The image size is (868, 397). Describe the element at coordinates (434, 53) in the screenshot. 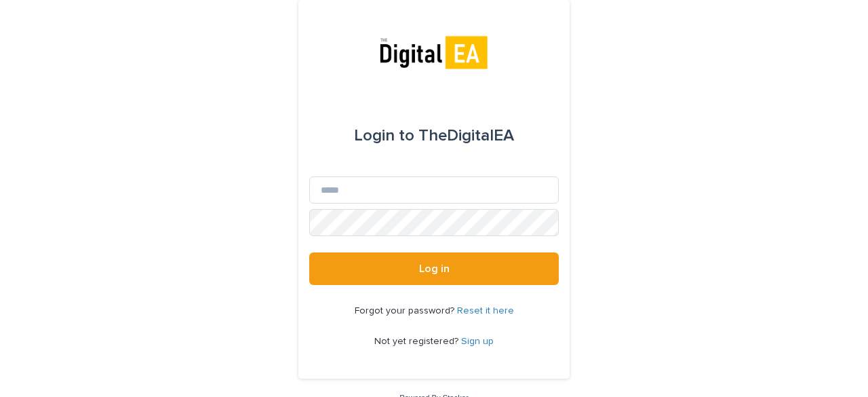

I see `img: mpnAKsivTWiDOsumdcjk` at that location.